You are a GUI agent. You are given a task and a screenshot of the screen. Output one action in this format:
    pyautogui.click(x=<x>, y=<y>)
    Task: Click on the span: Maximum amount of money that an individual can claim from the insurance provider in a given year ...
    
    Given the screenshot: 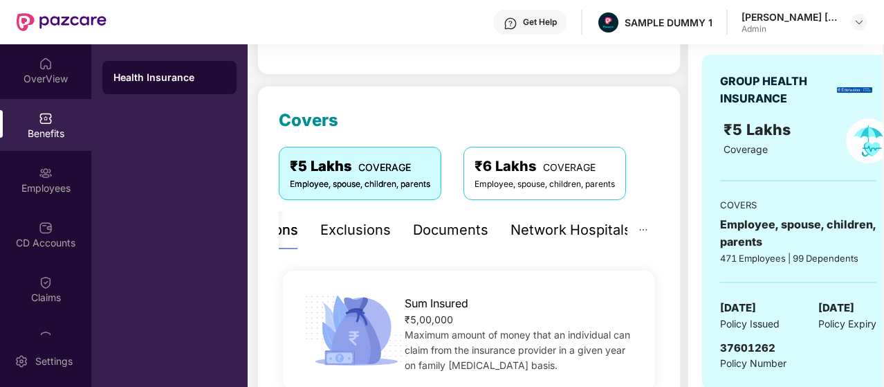 What is the action you would take?
    pyautogui.click(x=517, y=349)
    